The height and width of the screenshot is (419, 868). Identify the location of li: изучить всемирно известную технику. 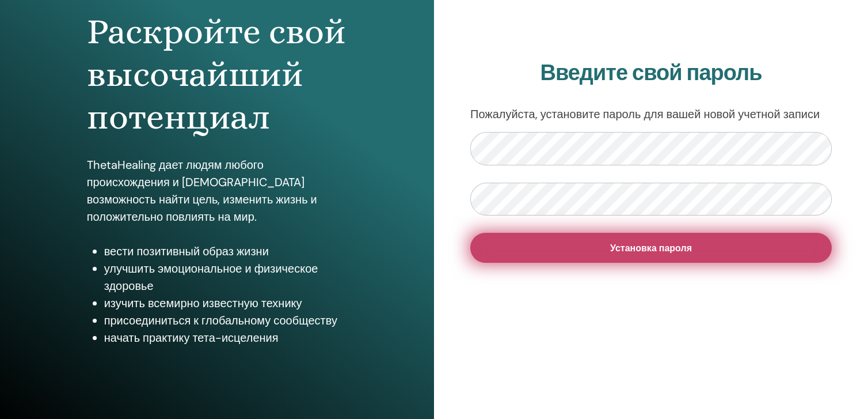
(226, 303).